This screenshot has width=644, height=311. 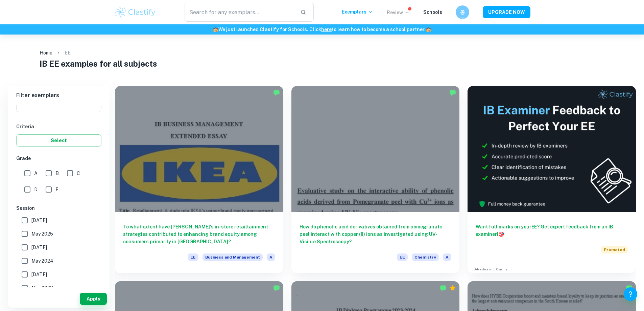 What do you see at coordinates (614, 250) in the screenshot?
I see `span: Promoted` at bounding box center [614, 250].